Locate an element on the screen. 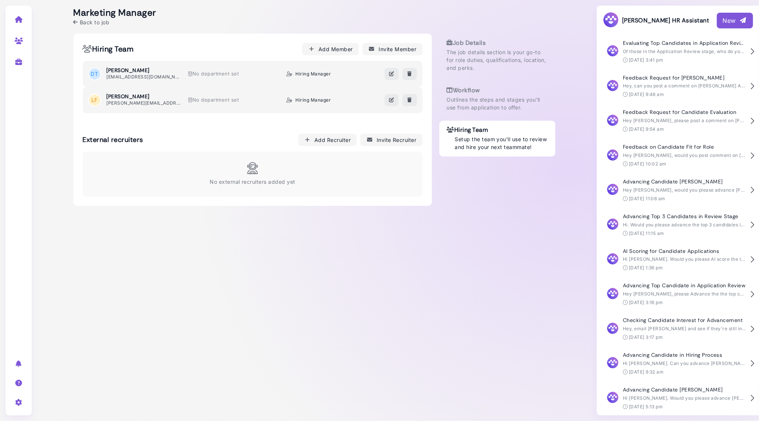  h4: Feedback Request for Candidate Evaluation is located at coordinates (685, 112).